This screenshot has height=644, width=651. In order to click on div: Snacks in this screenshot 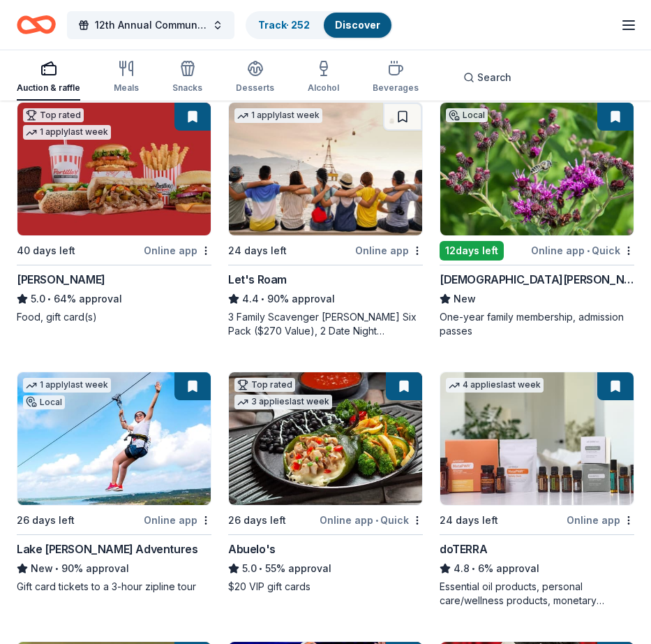, I will do `click(187, 88)`.